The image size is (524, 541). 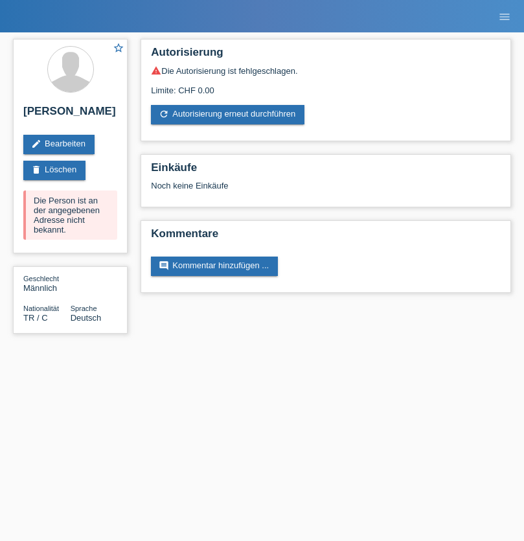 I want to click on span: Sprache, so click(x=84, y=308).